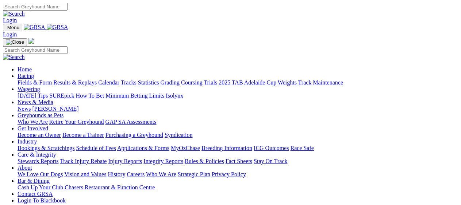 This screenshot has height=205, width=461. I want to click on a: Home, so click(24, 69).